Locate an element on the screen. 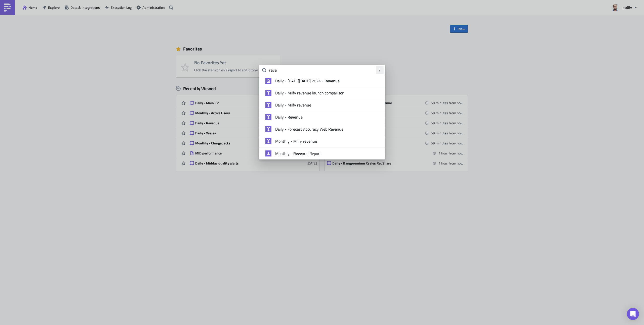 Image resolution: width=644 pixels, height=325 pixels. span: Monthly - Milfy nue is located at coordinates (296, 141).